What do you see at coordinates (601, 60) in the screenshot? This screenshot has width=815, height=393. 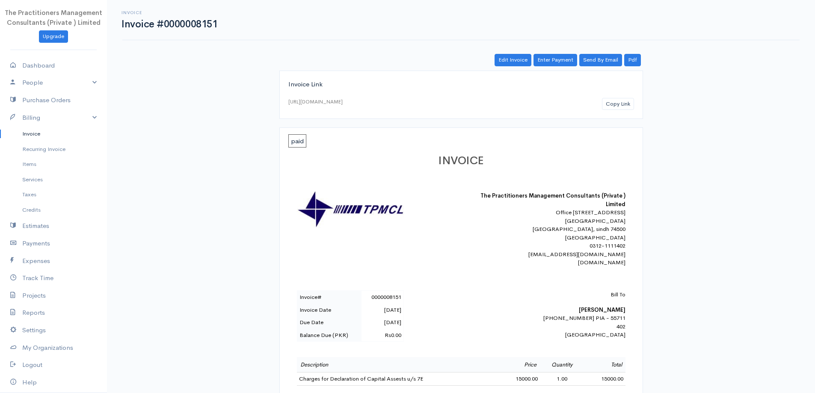 I see `a: Send By Email` at bounding box center [601, 60].